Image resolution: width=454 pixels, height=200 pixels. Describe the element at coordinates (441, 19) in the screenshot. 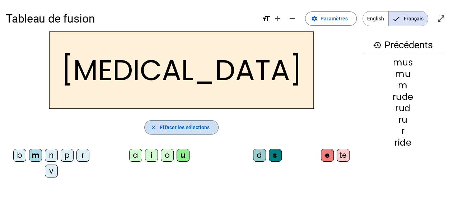

I see `mat-icon: open_in_full` at that location.